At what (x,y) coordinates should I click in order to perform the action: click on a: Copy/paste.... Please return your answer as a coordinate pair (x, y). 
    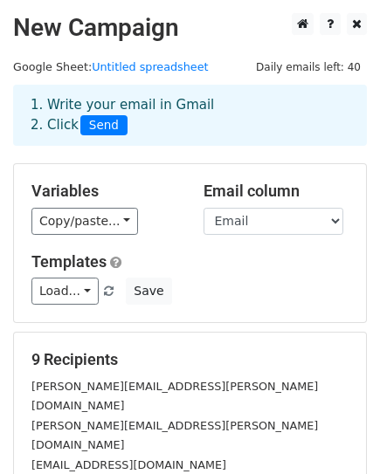
    Looking at the image, I should click on (85, 221).